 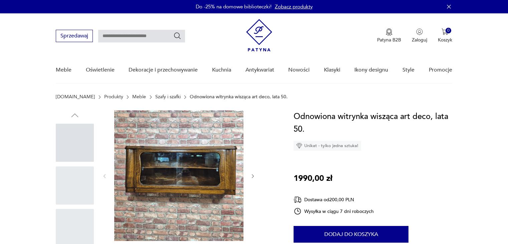 What do you see at coordinates (294, 7) in the screenshot?
I see `a: Zobacz produkty` at bounding box center [294, 7].